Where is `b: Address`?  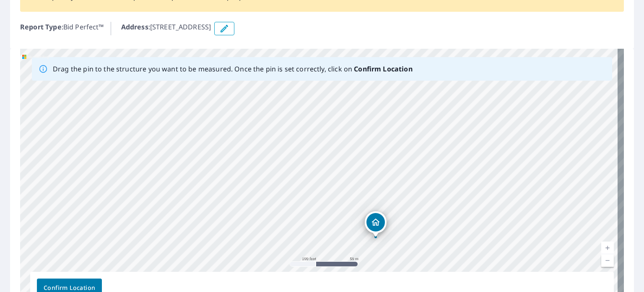 b: Address is located at coordinates (134, 27).